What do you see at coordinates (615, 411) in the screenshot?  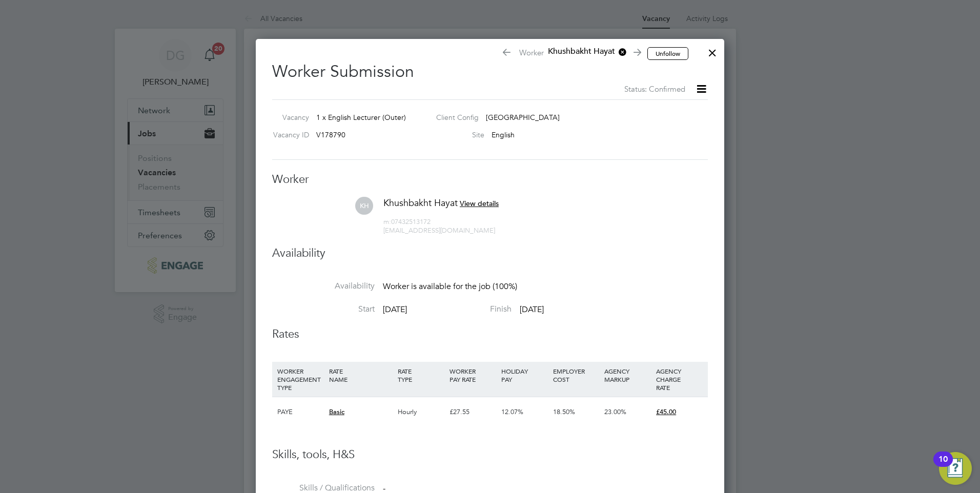 I see `span: 23.00%` at bounding box center [615, 411].